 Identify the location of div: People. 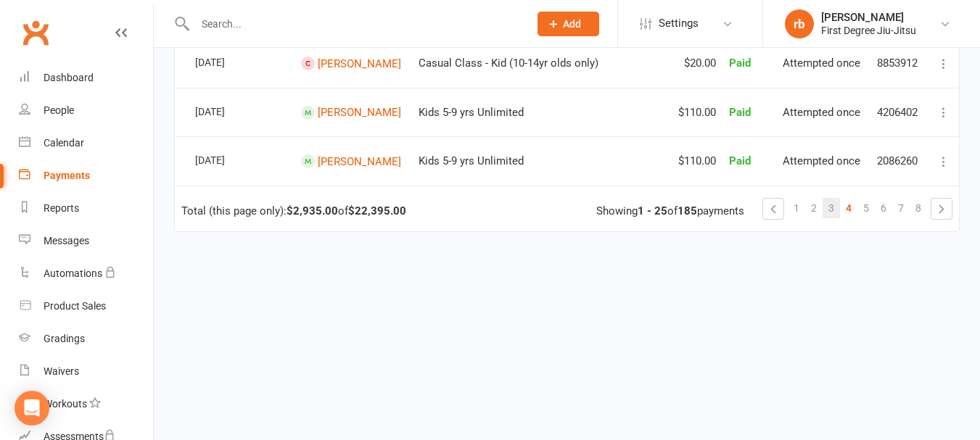
(59, 110).